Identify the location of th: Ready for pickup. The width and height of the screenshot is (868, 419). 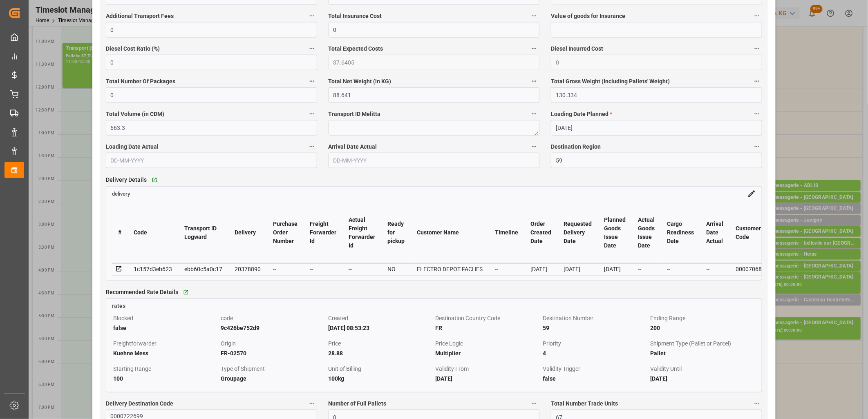
(396, 233).